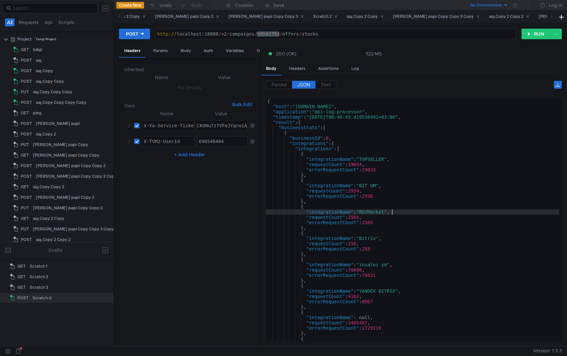  I want to click on button: + Add Header, so click(189, 155).